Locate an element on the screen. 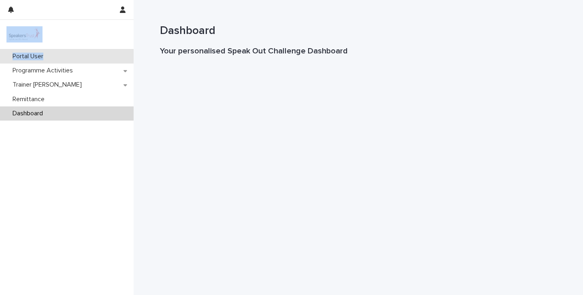  p: Dashboard is located at coordinates (29, 113).